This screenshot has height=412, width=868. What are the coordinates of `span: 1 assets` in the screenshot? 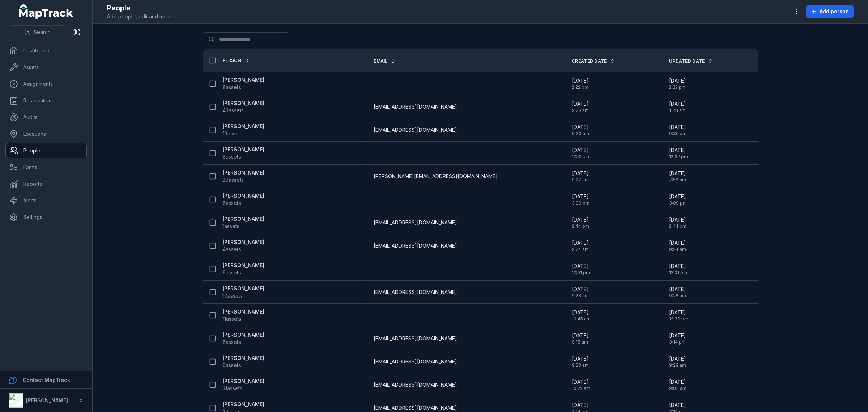 It's located at (230, 226).